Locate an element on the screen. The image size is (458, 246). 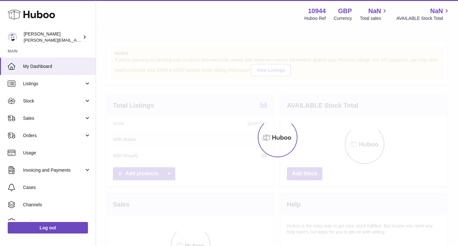
img: byron@barkingbags.com is located at coordinates (12, 37).